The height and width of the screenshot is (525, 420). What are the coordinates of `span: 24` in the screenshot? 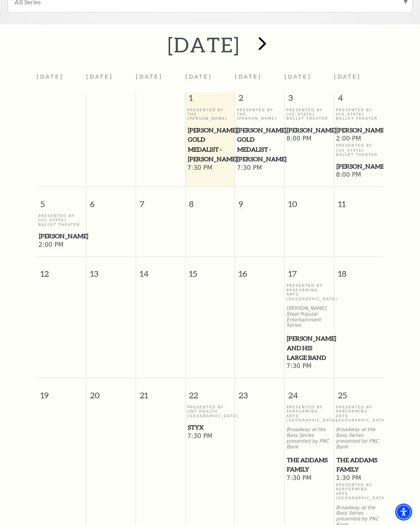 It's located at (309, 391).